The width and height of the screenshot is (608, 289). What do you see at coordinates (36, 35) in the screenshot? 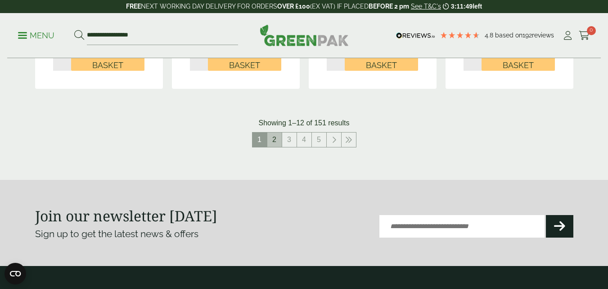
I see `a: Menu` at bounding box center [36, 35].